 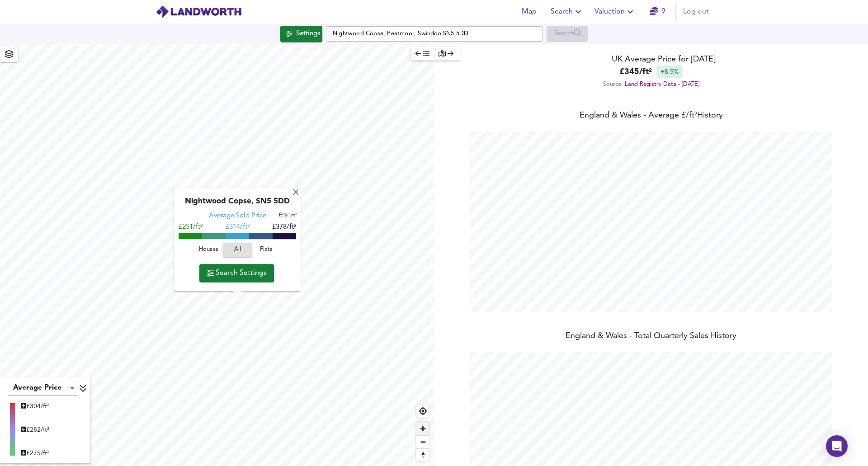 I want to click on div: Nightwood Copse, SN5 5DD, so click(x=237, y=205).